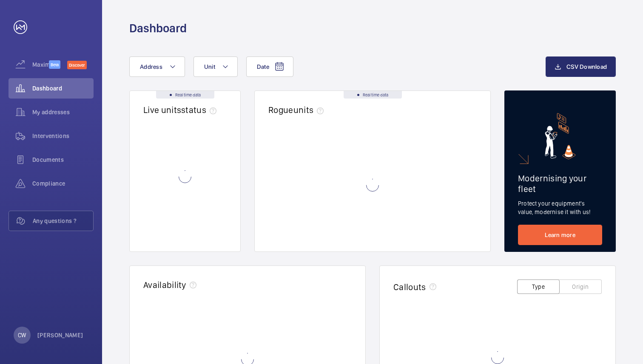 The width and height of the screenshot is (643, 364). I want to click on img: marketing-card.svg, so click(560, 136).